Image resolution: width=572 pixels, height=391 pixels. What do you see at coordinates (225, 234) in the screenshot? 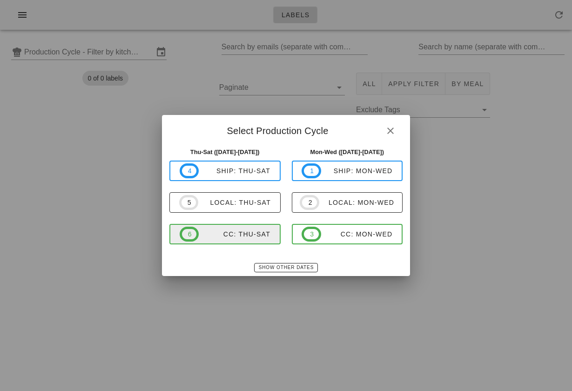
I see `button: 6CC: Thu-Sat` at bounding box center [225, 234].